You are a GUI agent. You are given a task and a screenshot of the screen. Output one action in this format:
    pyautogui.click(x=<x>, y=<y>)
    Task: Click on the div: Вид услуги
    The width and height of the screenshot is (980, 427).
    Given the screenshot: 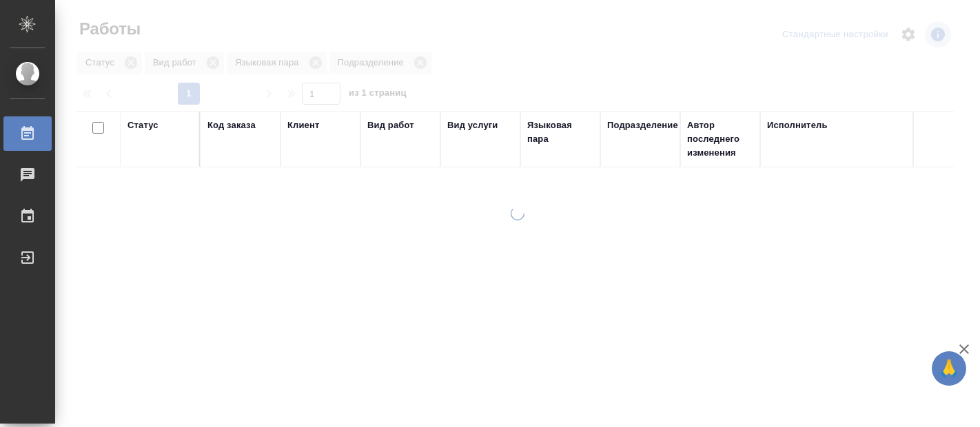 What is the action you would take?
    pyautogui.click(x=473, y=125)
    